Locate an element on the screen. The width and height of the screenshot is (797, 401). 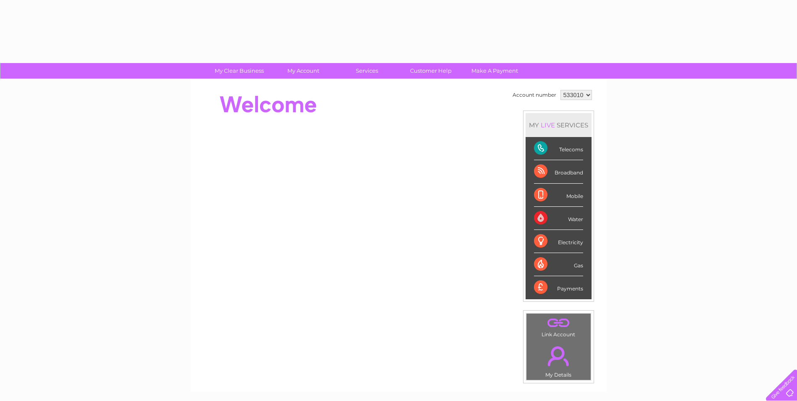
td: My Details is located at coordinates (558, 360).